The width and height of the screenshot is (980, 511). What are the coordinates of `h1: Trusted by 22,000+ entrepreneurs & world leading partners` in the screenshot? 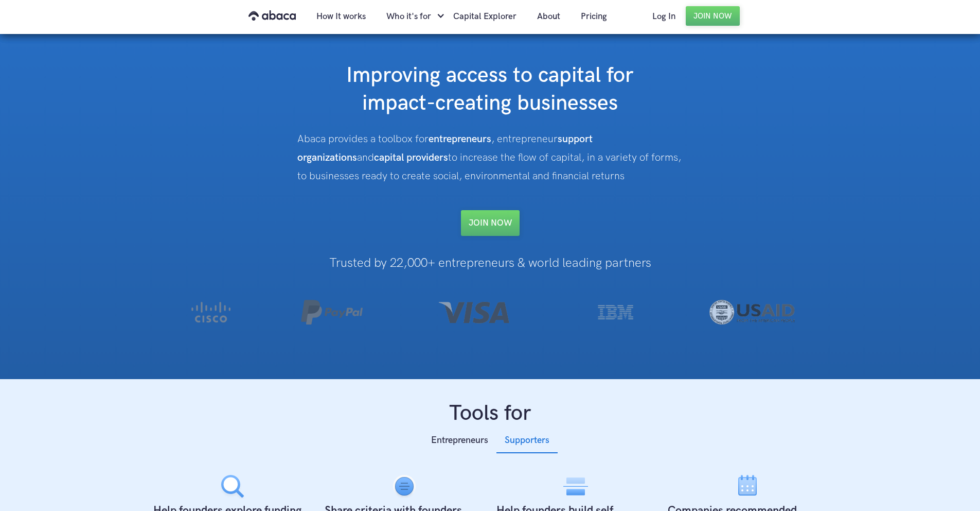 It's located at (491, 264).